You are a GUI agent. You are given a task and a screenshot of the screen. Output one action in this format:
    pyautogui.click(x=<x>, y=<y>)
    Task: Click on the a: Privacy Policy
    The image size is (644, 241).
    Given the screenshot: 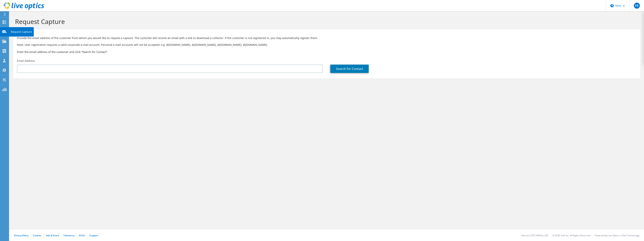 What is the action you would take?
    pyautogui.click(x=21, y=235)
    